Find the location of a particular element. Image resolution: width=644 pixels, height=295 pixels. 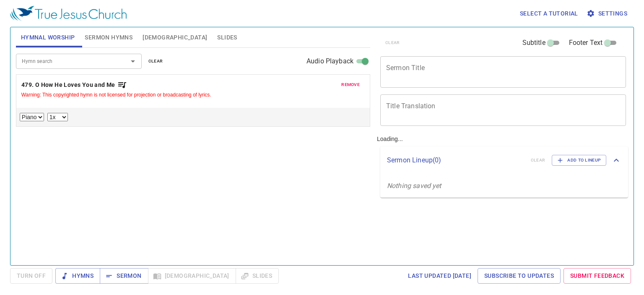

i: Nothing saved yet is located at coordinates (414, 185).